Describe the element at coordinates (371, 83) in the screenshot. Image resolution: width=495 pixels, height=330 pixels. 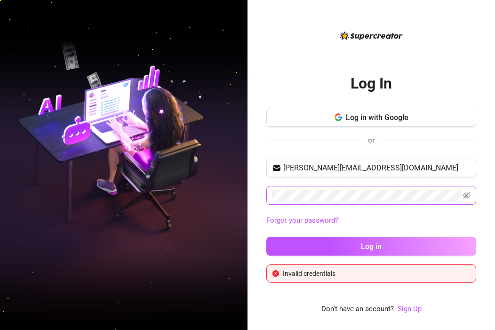
I see `h2: Log In` at that location.